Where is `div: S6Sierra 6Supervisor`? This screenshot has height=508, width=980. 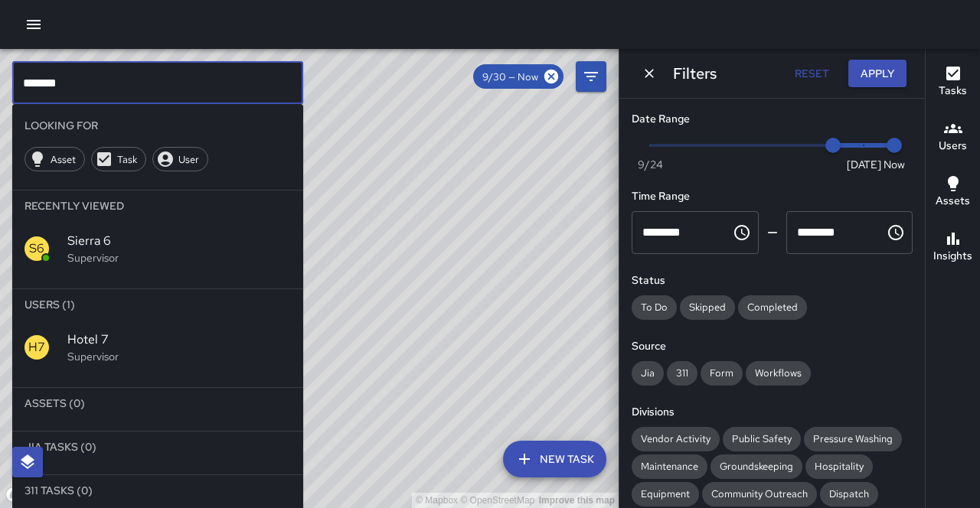 div: S6Sierra 6Supervisor is located at coordinates (158, 249).